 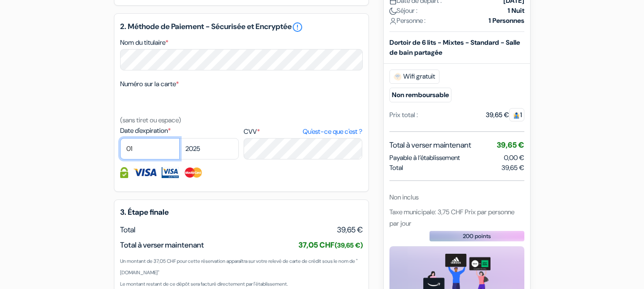 What do you see at coordinates (516, 115) in the screenshot?
I see `img: guest.svg` at bounding box center [516, 115].